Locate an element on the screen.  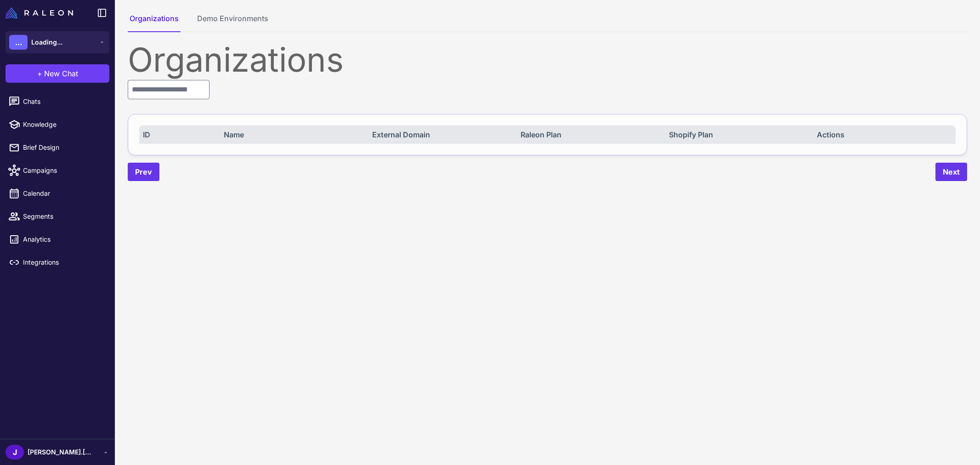
span: Loading... is located at coordinates (47, 42).